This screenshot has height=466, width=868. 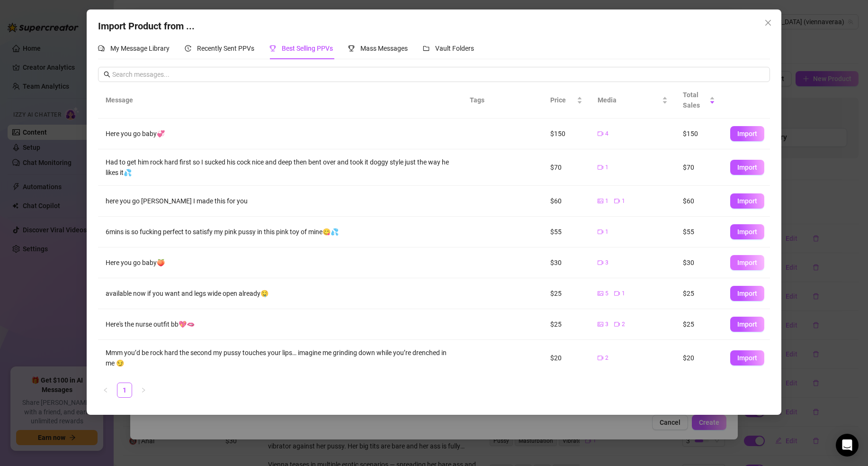 I want to click on li: Next Page, so click(x=143, y=390).